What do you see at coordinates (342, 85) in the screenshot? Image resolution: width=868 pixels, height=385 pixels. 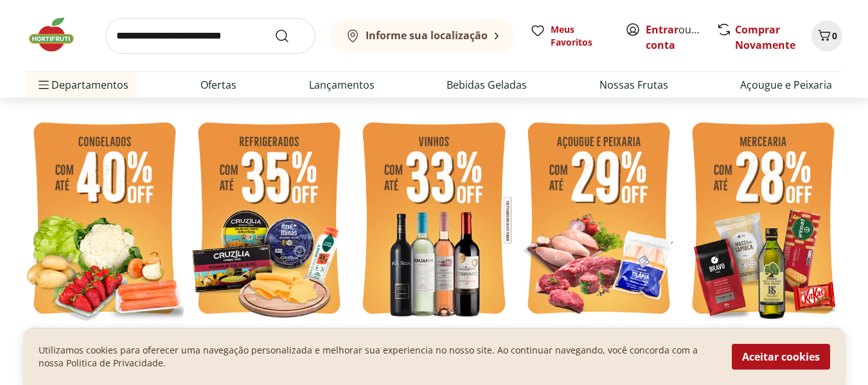 I see `a: Lançamentos` at bounding box center [342, 85].